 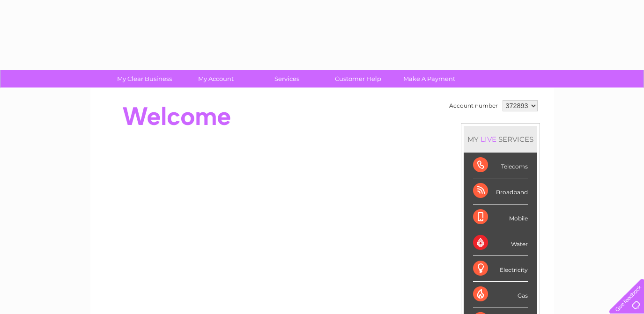 What do you see at coordinates (488, 139) in the screenshot?
I see `div: LIVE` at bounding box center [488, 139].